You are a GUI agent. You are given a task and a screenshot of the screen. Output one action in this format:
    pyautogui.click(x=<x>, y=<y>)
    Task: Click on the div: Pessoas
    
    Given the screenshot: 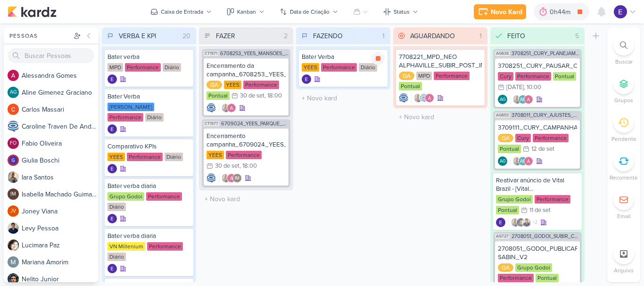 What is the action you would take?
    pyautogui.click(x=40, y=36)
    